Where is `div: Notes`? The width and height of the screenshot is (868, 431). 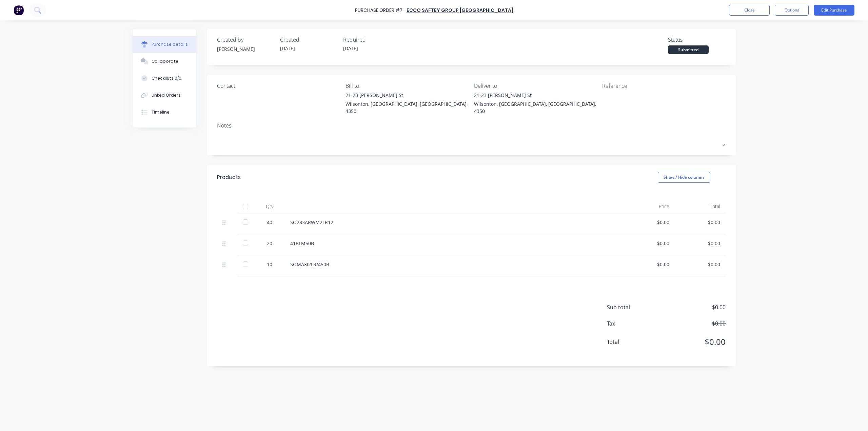 div: Notes is located at coordinates (471, 125).